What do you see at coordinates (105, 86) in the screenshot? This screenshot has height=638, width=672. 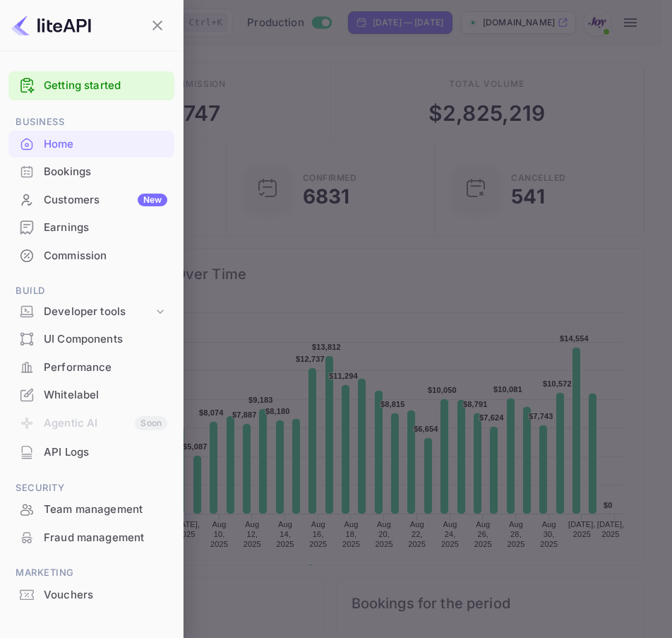 I see `a: Getting started` at bounding box center [105, 86].